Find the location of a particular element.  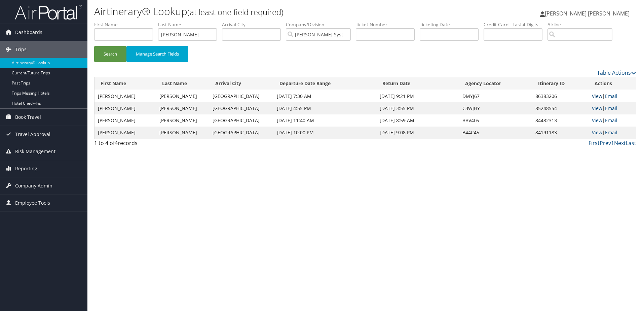

th: Agency Locator: activate to sort column ascending is located at coordinates (496, 83).